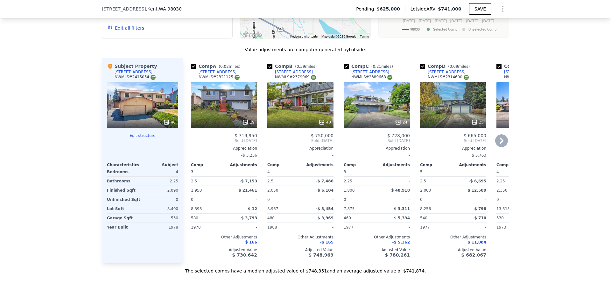 The height and width of the screenshot is (290, 611). Describe the element at coordinates (219, 77) in the screenshot. I see `div: NWMLS # 2321125` at that location.